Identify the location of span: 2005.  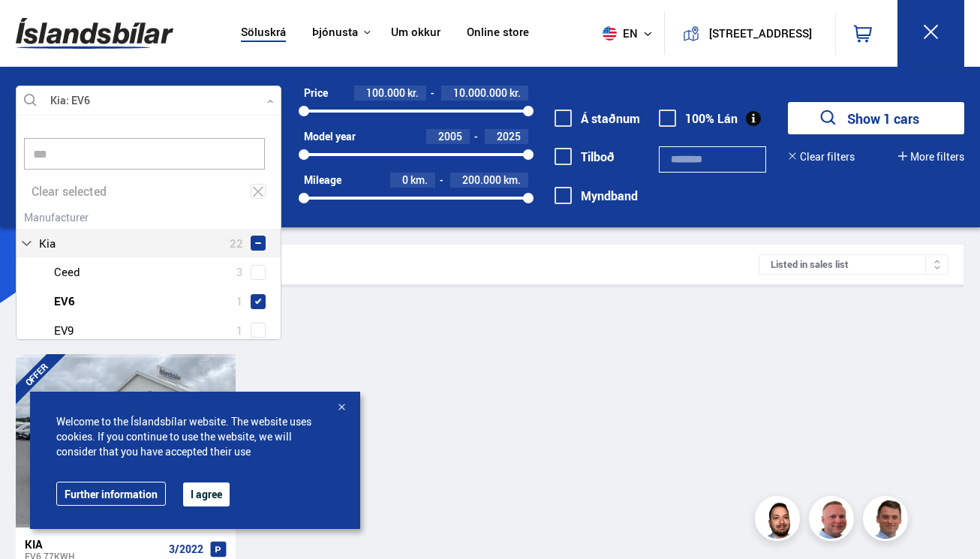
(450, 136).